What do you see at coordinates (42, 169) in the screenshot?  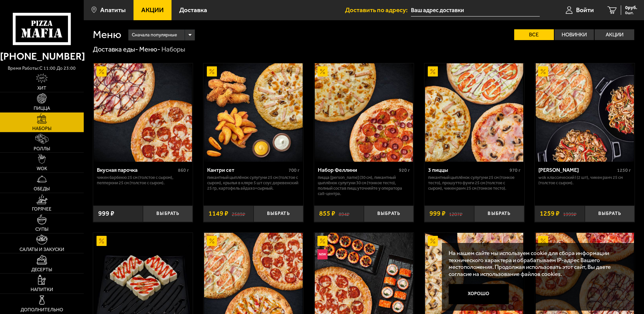 I see `span: WOK` at bounding box center [42, 169].